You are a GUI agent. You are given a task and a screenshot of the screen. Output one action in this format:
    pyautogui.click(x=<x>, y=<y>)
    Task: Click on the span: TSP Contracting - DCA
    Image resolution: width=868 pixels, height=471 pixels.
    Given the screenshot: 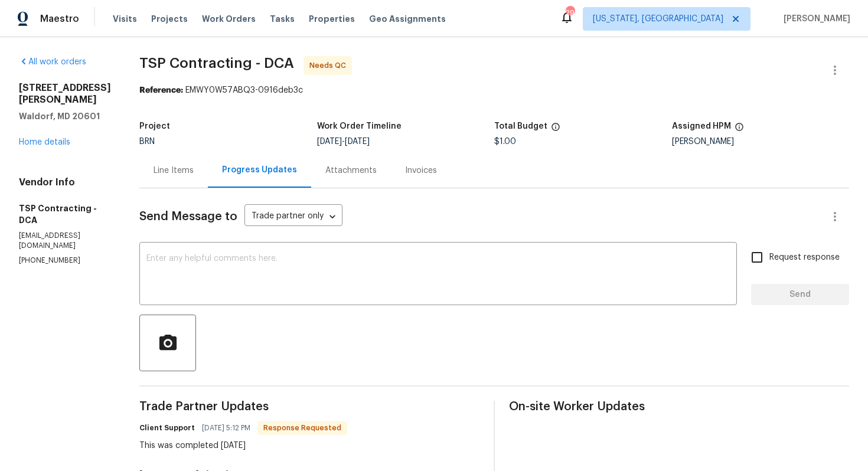 What is the action you would take?
    pyautogui.click(x=217, y=63)
    